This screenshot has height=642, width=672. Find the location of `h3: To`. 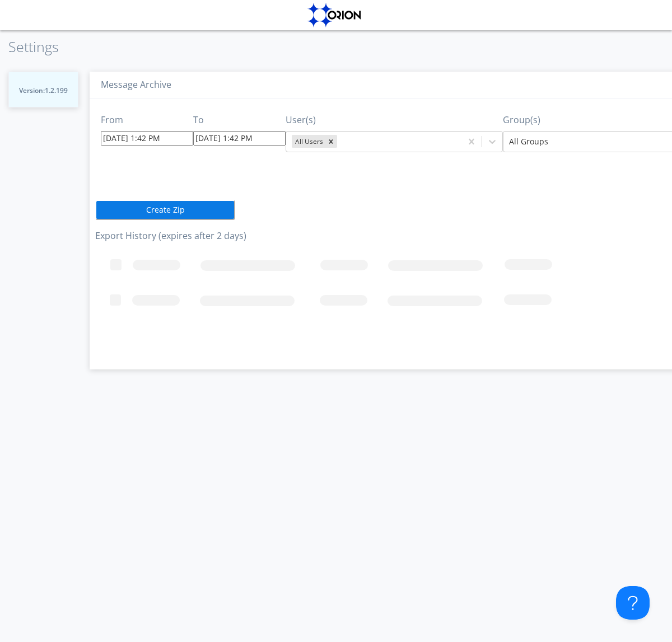

h3: To is located at coordinates (239, 120).